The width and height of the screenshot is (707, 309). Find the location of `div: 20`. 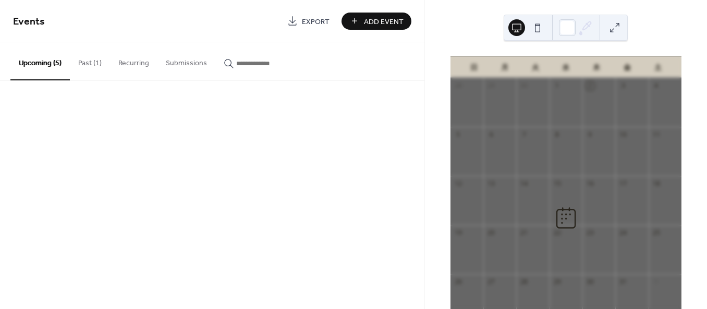

div: 20 is located at coordinates (491, 233).